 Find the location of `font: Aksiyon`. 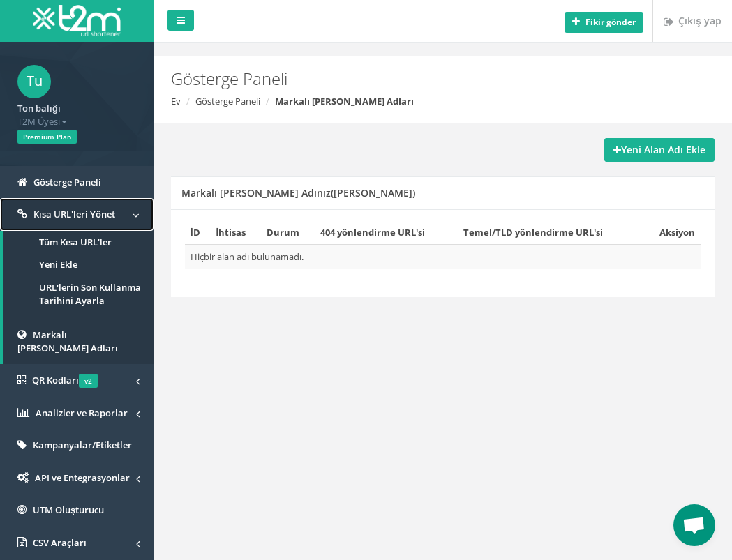

font: Aksiyon is located at coordinates (677, 232).